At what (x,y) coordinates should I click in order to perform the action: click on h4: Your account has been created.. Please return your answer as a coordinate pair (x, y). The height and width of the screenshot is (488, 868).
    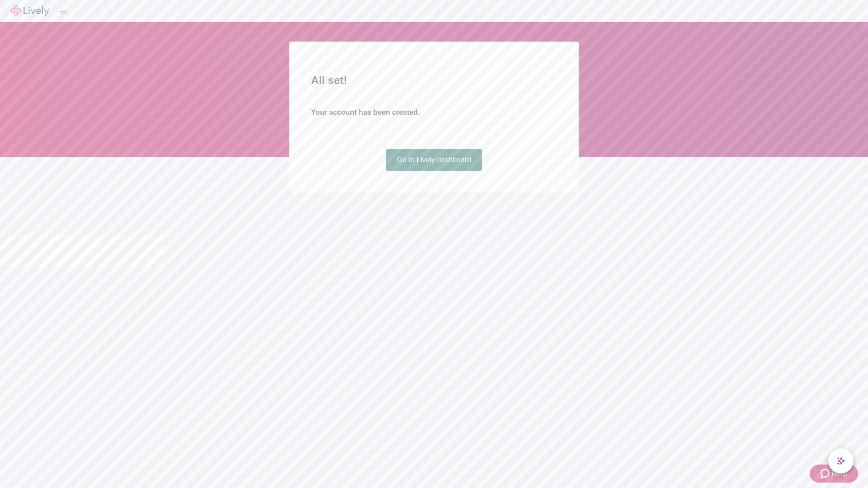
    Looking at the image, I should click on (434, 113).